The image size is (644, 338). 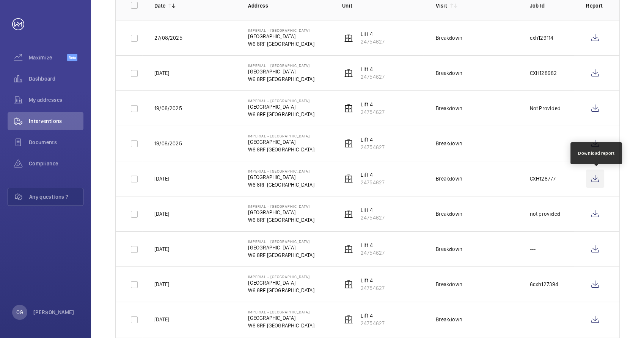 I want to click on p: CXH128777, so click(x=543, y=179).